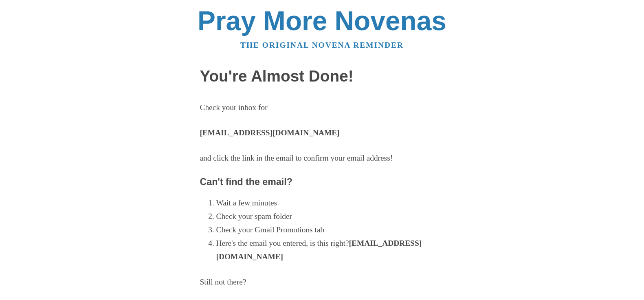  What do you see at coordinates (330, 203) in the screenshot?
I see `li: Wait a few minutes` at bounding box center [330, 203].